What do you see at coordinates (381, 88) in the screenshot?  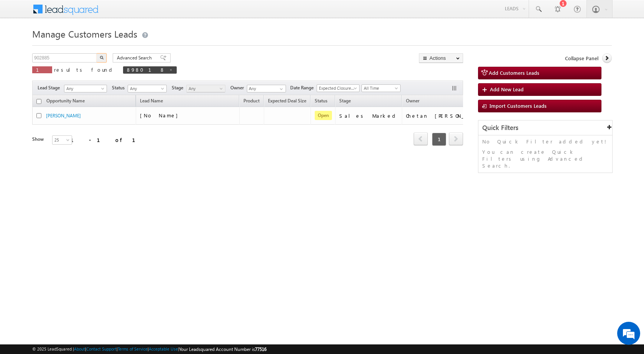 I see `a: All Time` at bounding box center [381, 88].